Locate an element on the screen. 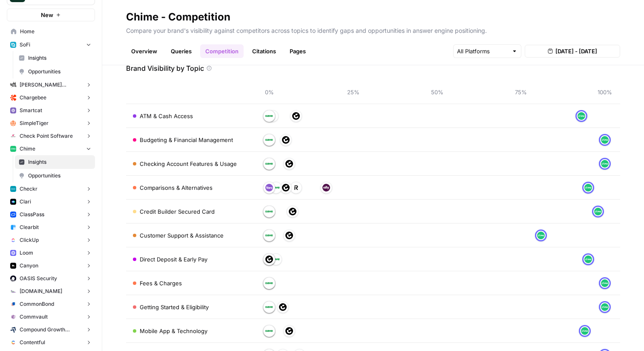 The width and height of the screenshot is (644, 351). img: 6kpiqdjyeze6p7sw4gv76b3s6kbq is located at coordinates (326, 187).